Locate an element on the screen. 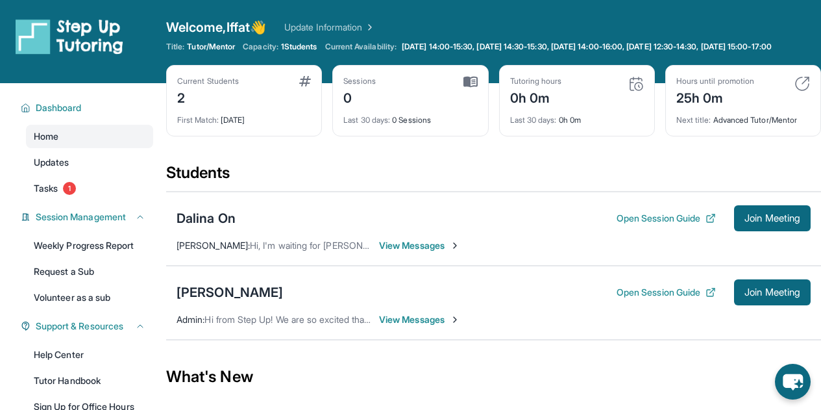  div: Dalina On is located at coordinates (206, 218).